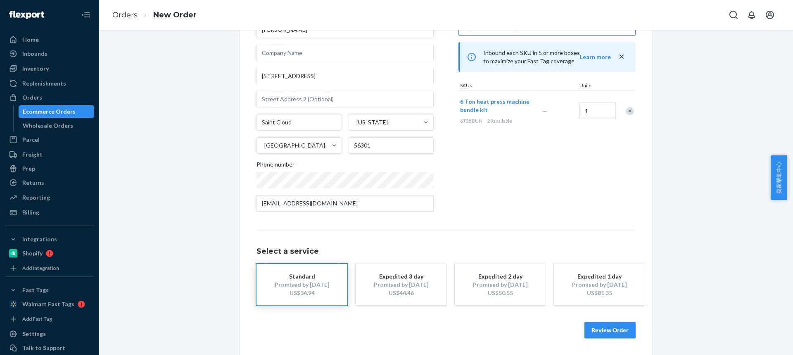 The image size is (793, 355). Describe the element at coordinates (778, 177) in the screenshot. I see `button: 卖家帮助中心` at that location.